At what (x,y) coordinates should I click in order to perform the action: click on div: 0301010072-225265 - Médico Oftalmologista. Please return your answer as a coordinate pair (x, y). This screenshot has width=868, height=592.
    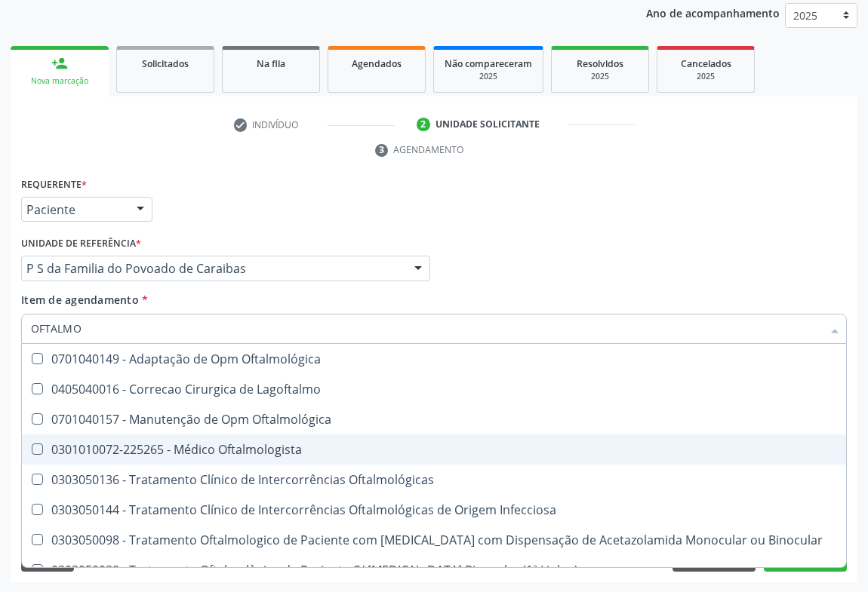
    Looking at the image, I should click on (434, 450).